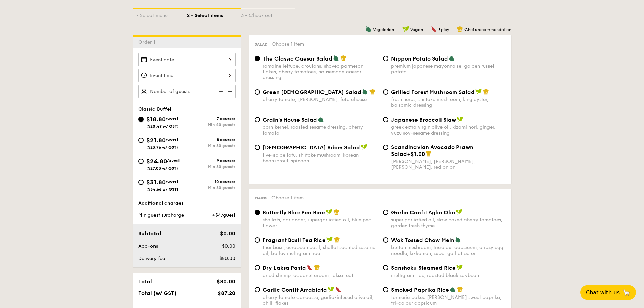 The width and height of the screenshot is (644, 308). What do you see at coordinates (161, 215) in the screenshot?
I see `span: Min guest surcharge` at bounding box center [161, 215].